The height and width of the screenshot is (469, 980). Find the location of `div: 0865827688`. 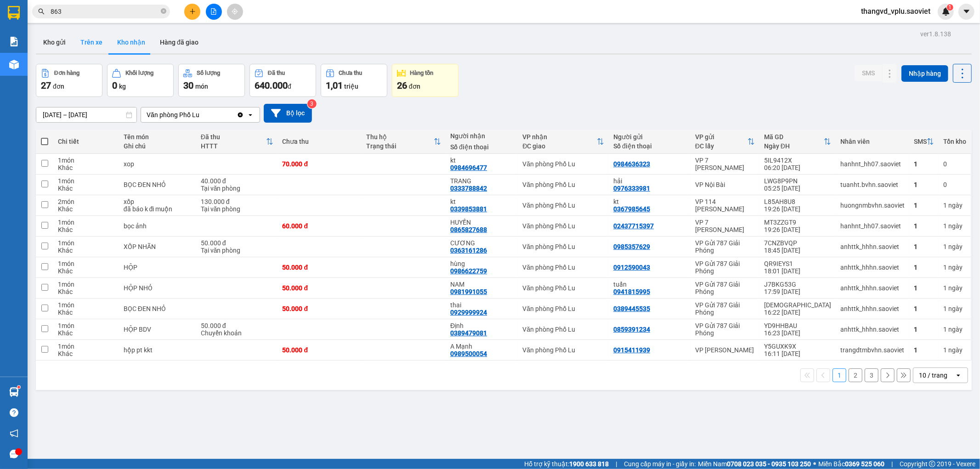

div: 0865827688 is located at coordinates (469, 230).